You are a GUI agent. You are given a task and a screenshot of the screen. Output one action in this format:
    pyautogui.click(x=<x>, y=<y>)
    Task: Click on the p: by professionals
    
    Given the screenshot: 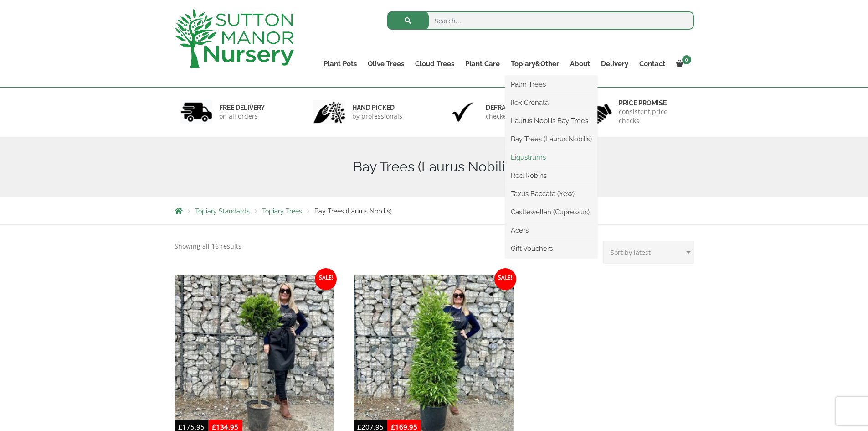 What is the action you would take?
    pyautogui.click(x=377, y=116)
    